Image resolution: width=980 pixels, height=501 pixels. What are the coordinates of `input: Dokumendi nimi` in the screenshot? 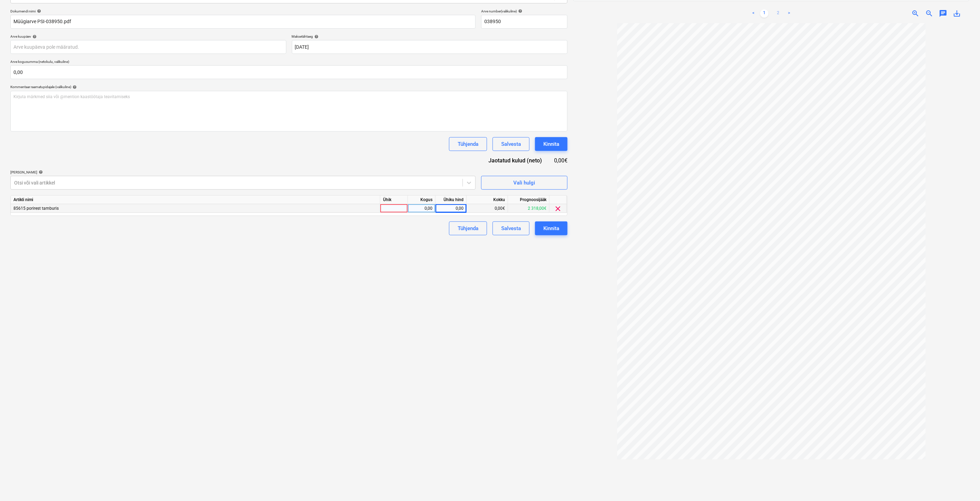 It's located at (243, 22).